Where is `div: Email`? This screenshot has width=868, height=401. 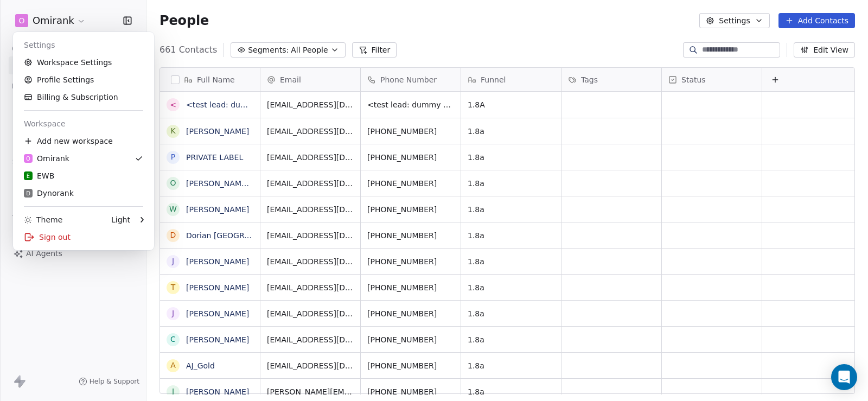
div: Email is located at coordinates (310, 79).